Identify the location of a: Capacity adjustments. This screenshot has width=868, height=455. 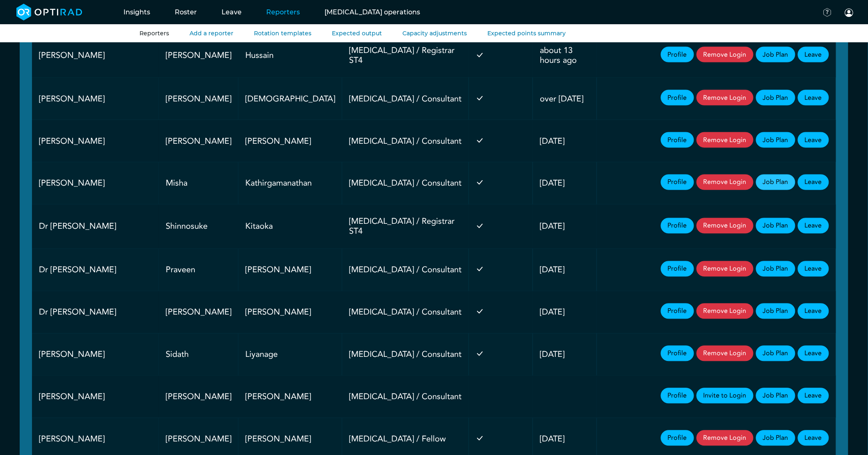
(434, 33).